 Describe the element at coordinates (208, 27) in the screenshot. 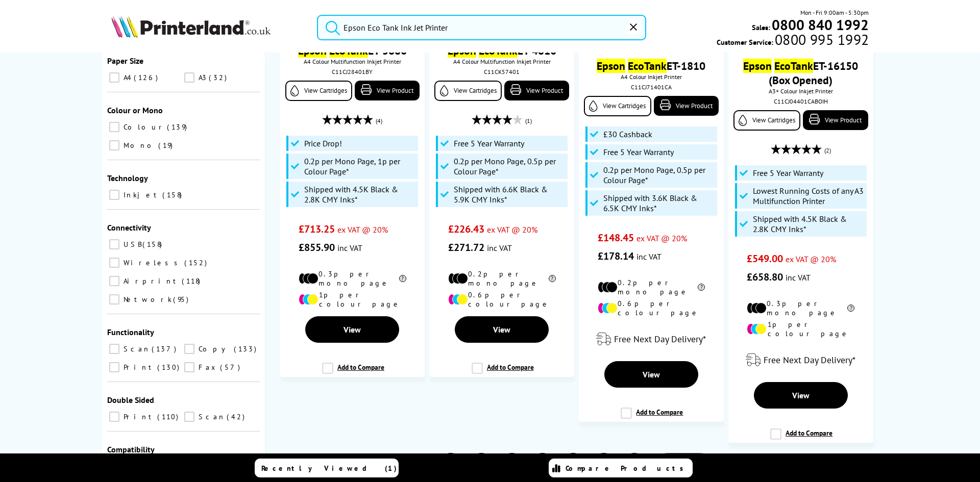

I see `a: Printerland Logo` at that location.